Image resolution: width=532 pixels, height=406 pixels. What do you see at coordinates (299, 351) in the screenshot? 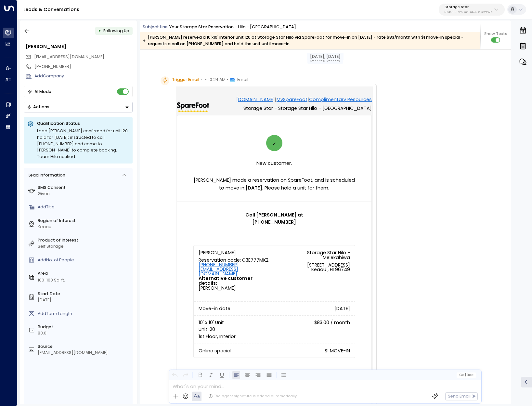
I see `div: $1 MOVE-IN` at bounding box center [299, 351].